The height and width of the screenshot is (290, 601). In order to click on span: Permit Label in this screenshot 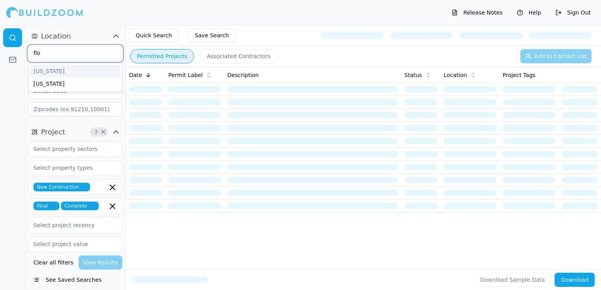, I will do `click(185, 75)`.